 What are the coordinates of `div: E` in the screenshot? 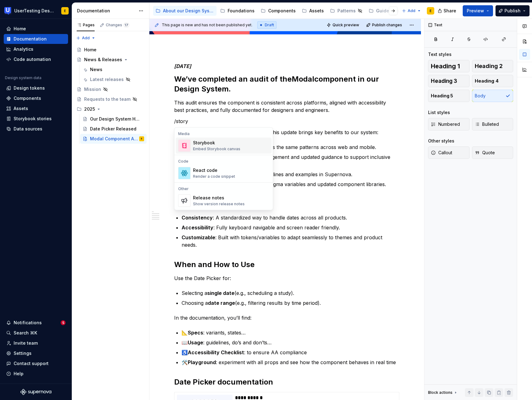 It's located at (142, 139).